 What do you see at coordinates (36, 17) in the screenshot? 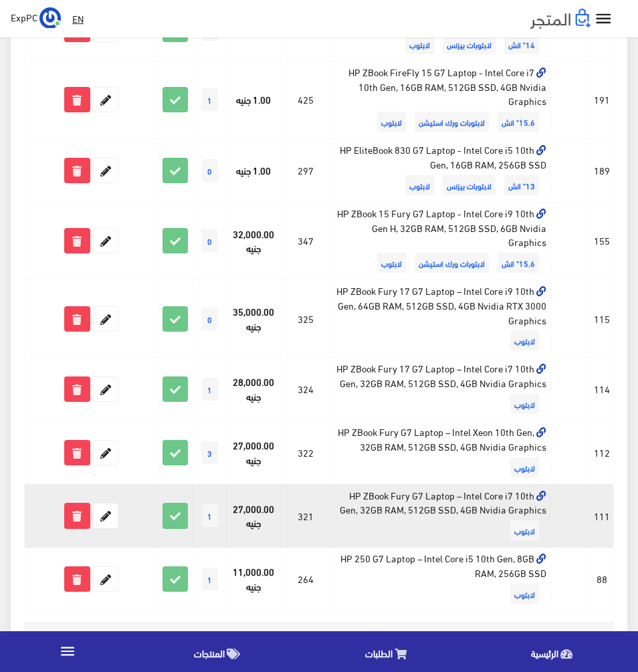
I see `a: ... ExpPC` at bounding box center [36, 17].